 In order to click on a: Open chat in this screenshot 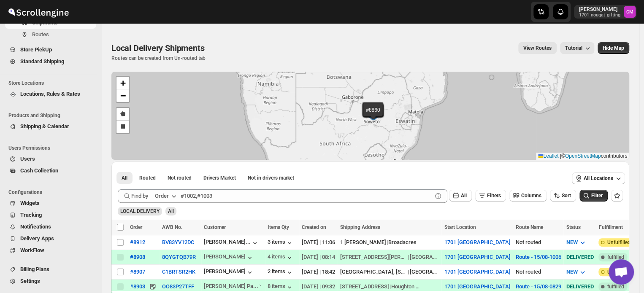, I will do `click(621, 272)`.